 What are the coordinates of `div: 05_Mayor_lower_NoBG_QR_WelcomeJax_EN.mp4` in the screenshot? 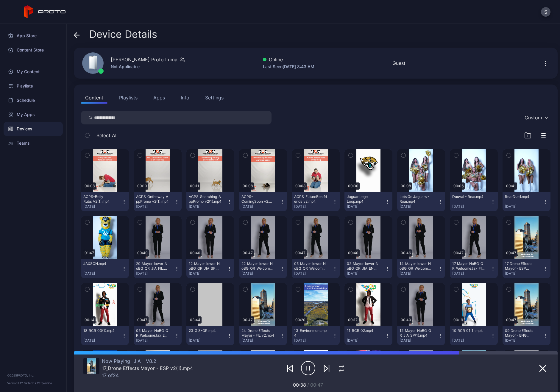 It's located at (311, 266).